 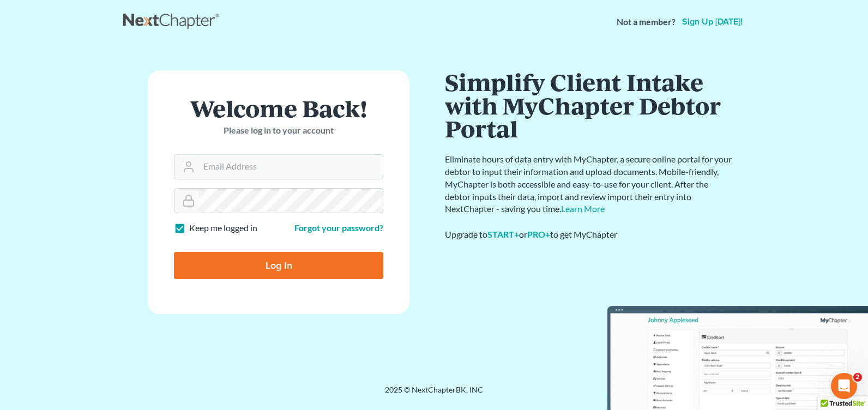 What do you see at coordinates (278, 131) in the screenshot?
I see `p: Please log in to your account` at bounding box center [278, 131].